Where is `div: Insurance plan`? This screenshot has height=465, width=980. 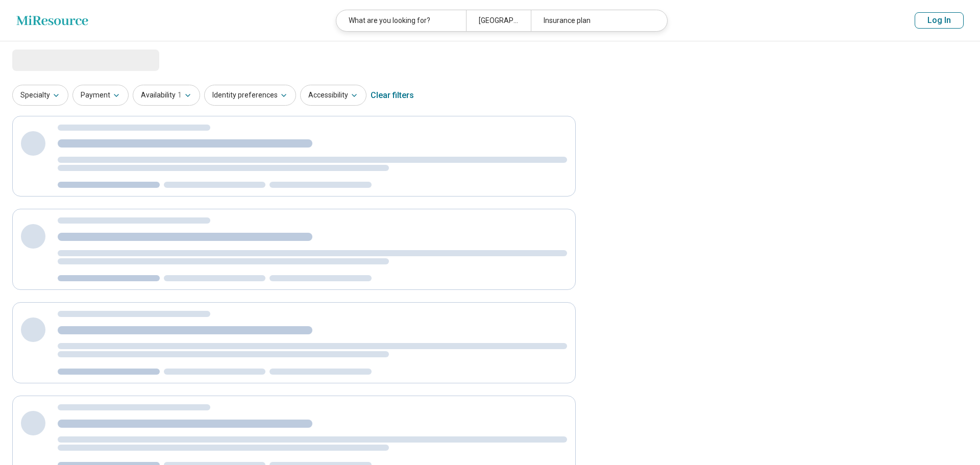
div: Insurance plan is located at coordinates (595, 20).